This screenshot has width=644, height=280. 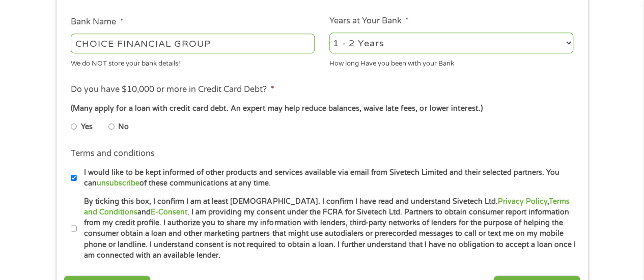 What do you see at coordinates (118, 183) in the screenshot?
I see `a: unsubscribe` at bounding box center [118, 183].